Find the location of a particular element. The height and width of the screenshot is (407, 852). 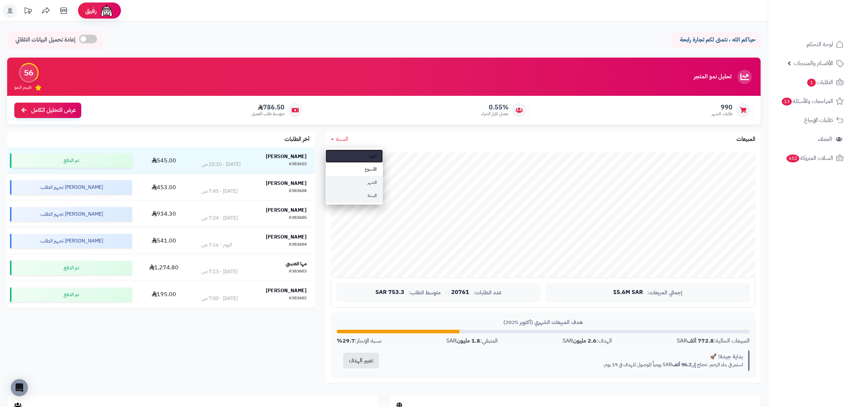

button: تغيير الهدف is located at coordinates (361, 361).